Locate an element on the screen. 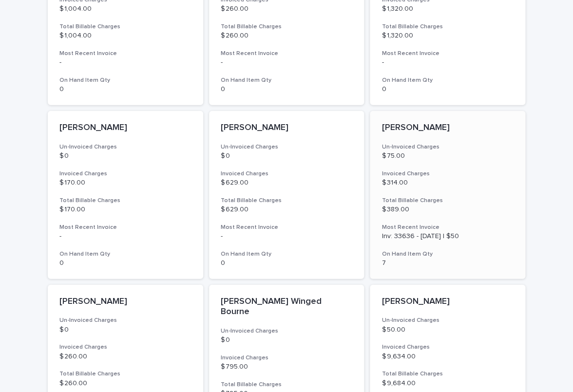 This screenshot has width=573, height=392. p: $ 389.00 is located at coordinates (447, 210).